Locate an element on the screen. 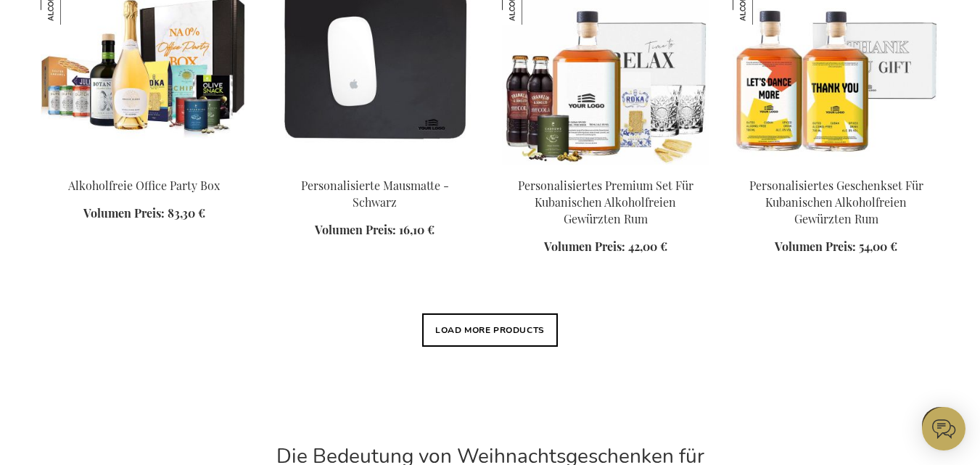 The width and height of the screenshot is (980, 465). a: Personalisiertes Premium Set Für Kubanischen Alkoholfreien Gewürzten Rum is located at coordinates (606, 202).